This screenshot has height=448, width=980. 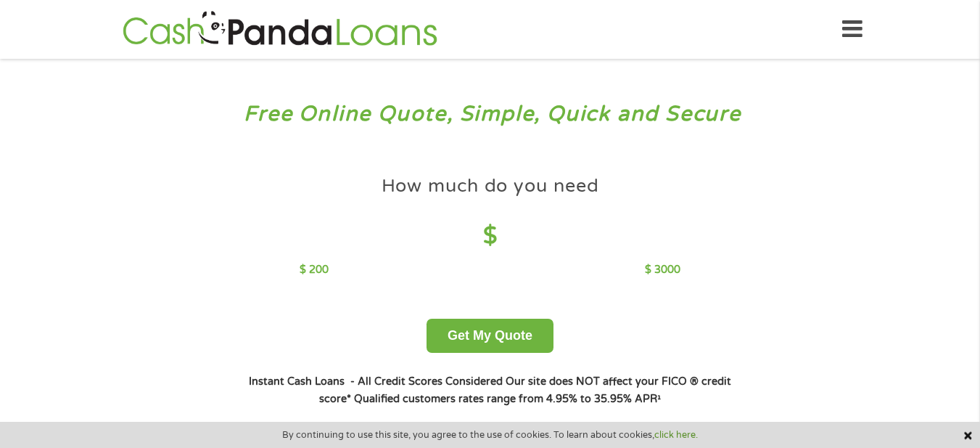 I want to click on img: GetLoanNow Logo, so click(x=280, y=29).